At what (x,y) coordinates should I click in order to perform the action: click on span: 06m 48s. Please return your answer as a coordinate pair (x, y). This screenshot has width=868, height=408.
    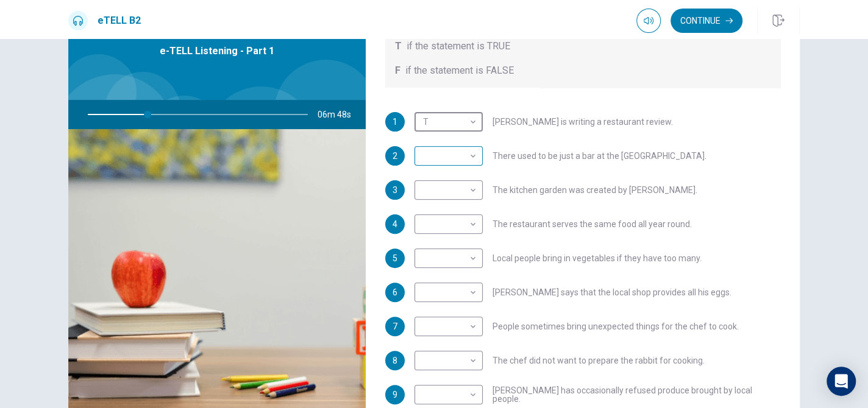
    Looking at the image, I should click on (339, 115).